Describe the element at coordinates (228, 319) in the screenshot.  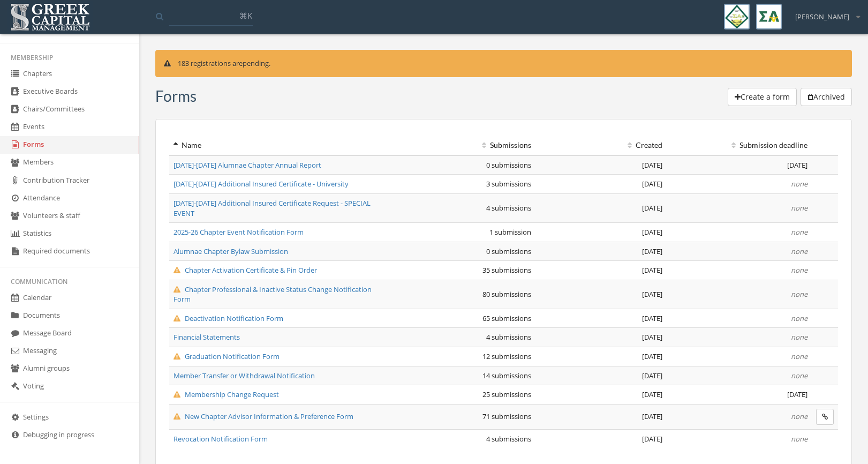
I see `a: Deactivation Notification Form` at that location.